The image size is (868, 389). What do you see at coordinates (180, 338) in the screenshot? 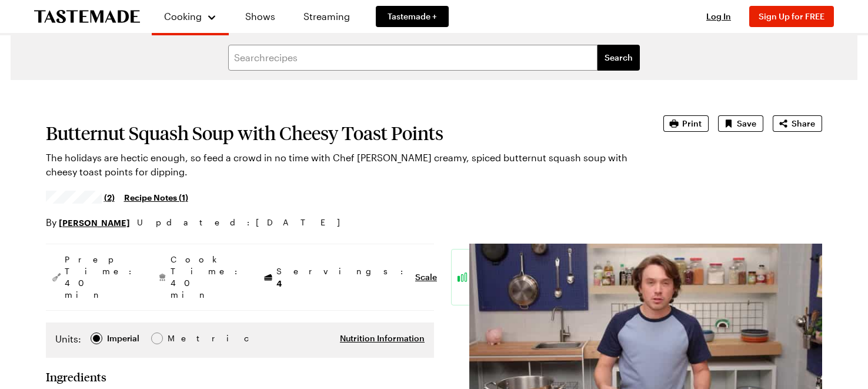
I see `span: Metric` at bounding box center [180, 338].